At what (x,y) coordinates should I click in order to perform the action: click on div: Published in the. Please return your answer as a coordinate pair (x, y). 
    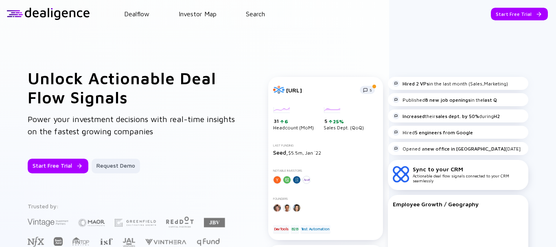
    Looking at the image, I should click on (445, 100).